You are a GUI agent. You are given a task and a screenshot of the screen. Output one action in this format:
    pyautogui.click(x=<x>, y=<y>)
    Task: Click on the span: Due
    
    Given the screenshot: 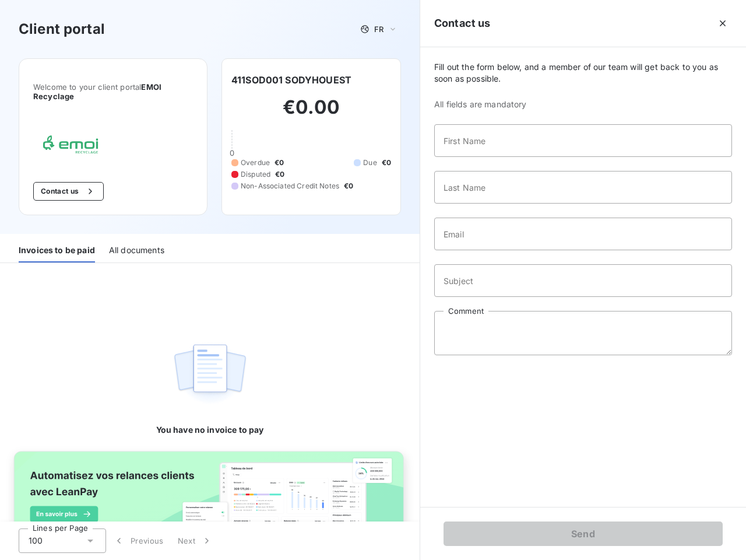 What is the action you would take?
    pyautogui.click(x=369, y=163)
    